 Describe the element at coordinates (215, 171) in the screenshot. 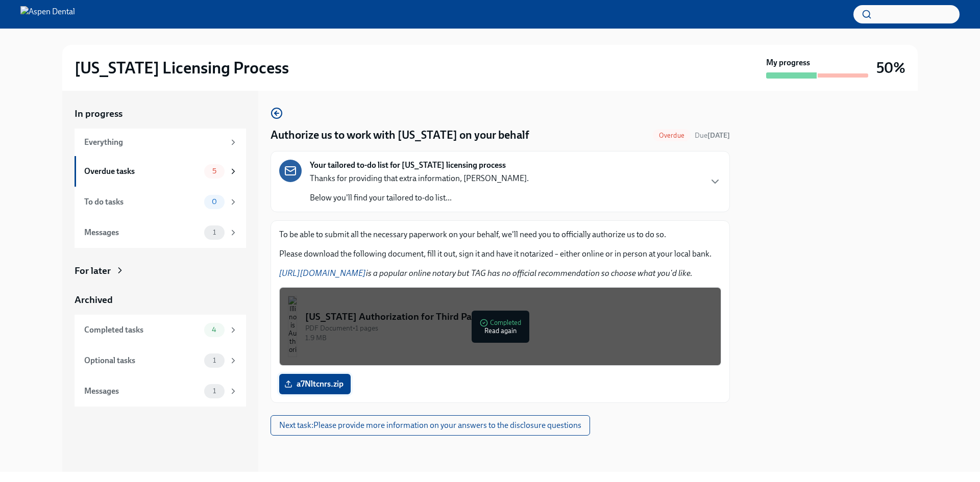

I see `span: 5` at that location.